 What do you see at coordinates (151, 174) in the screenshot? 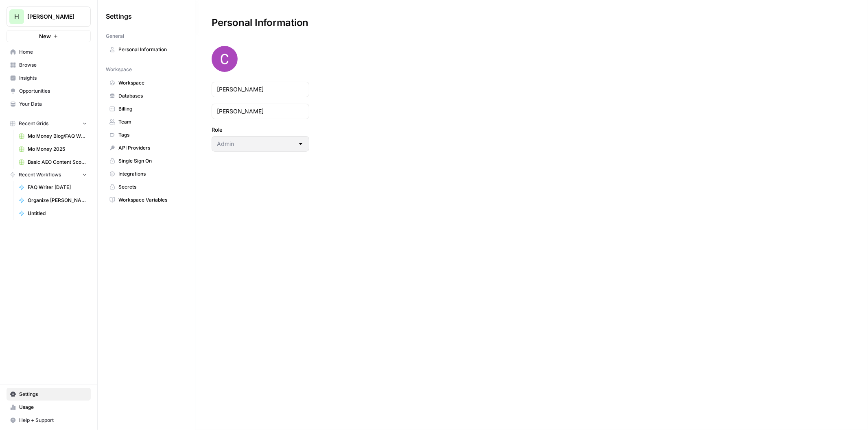
I see `span: Integrations` at bounding box center [151, 174].